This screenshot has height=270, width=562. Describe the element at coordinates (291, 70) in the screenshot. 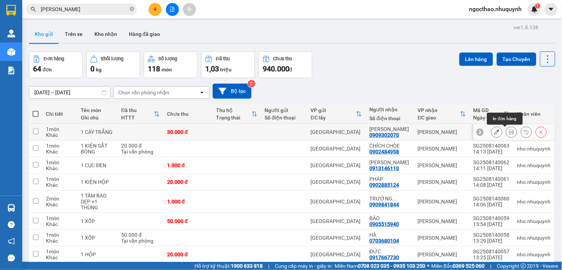

I see `span: đ` at that location.